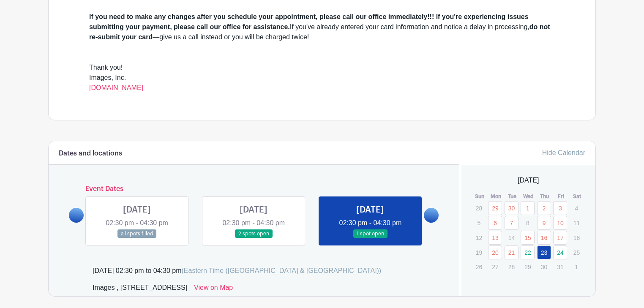 The height and width of the screenshot is (308, 644). Describe the element at coordinates (577, 197) in the screenshot. I see `th: Sat` at that location.